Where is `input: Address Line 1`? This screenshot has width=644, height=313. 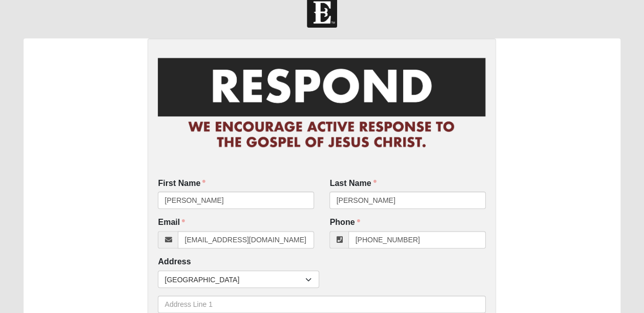 input: Address Line 1 is located at coordinates (322, 304).